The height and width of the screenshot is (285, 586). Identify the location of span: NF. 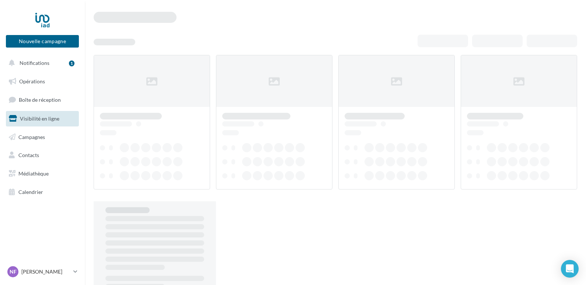
(13, 272).